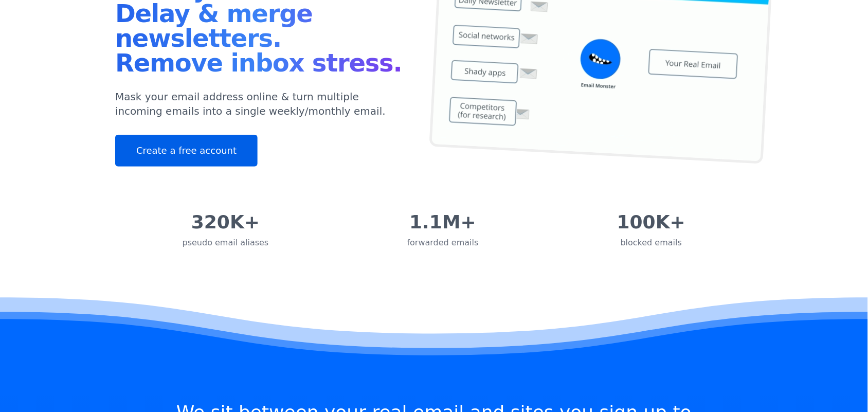 This screenshot has width=868, height=412. I want to click on div: 320K+, so click(226, 222).